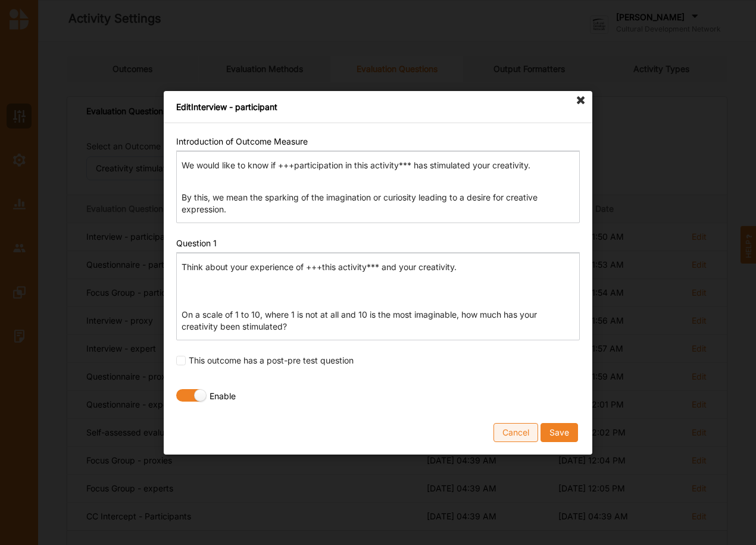 The width and height of the screenshot is (756, 545). Describe the element at coordinates (196, 243) in the screenshot. I see `label: Question 1` at that location.